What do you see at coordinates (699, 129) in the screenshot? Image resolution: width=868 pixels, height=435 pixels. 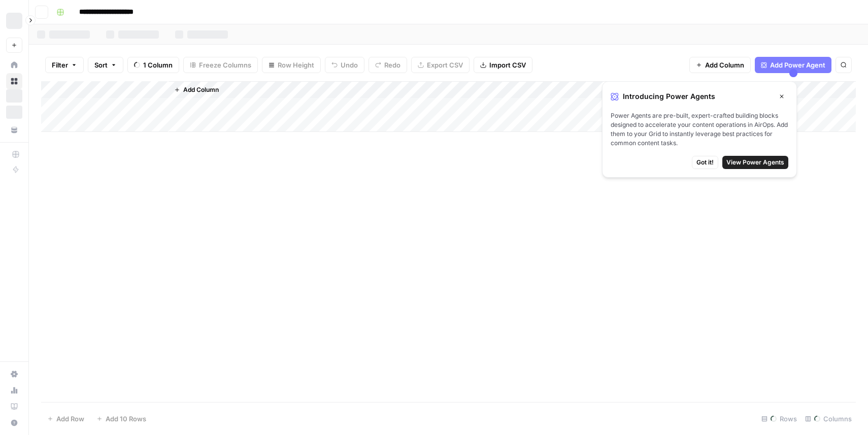 I see `span: Power Agents are pre-built, expert-crafted building blocks designed to accelerate your content op...` at bounding box center [699, 129].